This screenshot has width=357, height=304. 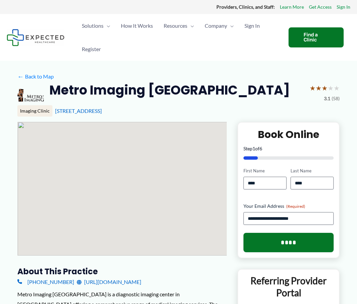 What do you see at coordinates (35, 76) in the screenshot?
I see `a: ←Back to Map` at bounding box center [35, 76].